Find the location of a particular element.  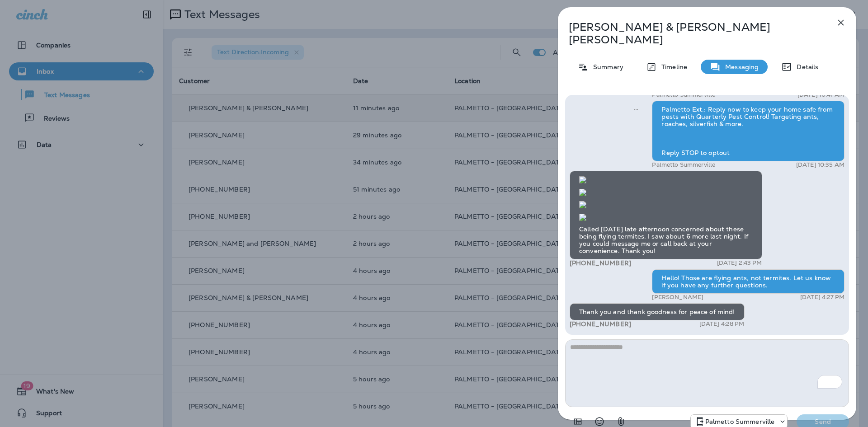

div: Thank you and thank goodness for peace of mind! is located at coordinates (657, 312).